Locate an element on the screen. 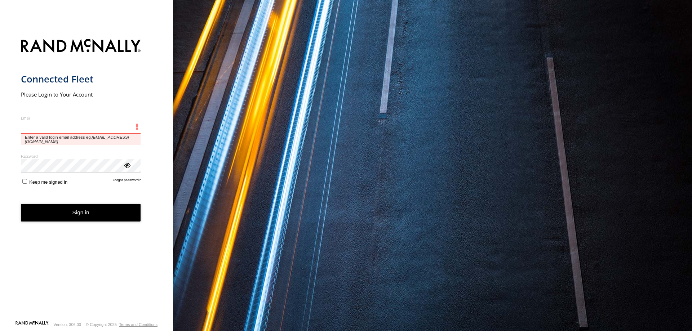 Image resolution: width=692 pixels, height=331 pixels. div: Version: 306.00 is located at coordinates (67, 325).